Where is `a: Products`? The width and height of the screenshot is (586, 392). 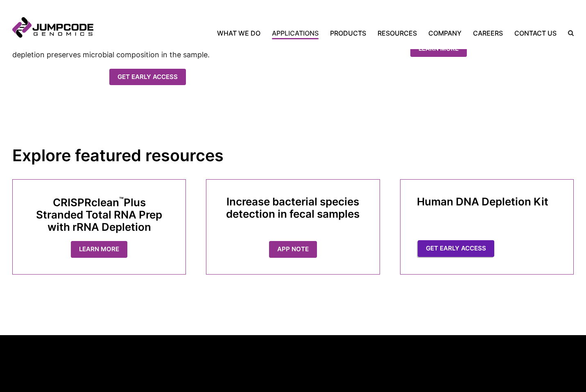 a: Products is located at coordinates (348, 33).